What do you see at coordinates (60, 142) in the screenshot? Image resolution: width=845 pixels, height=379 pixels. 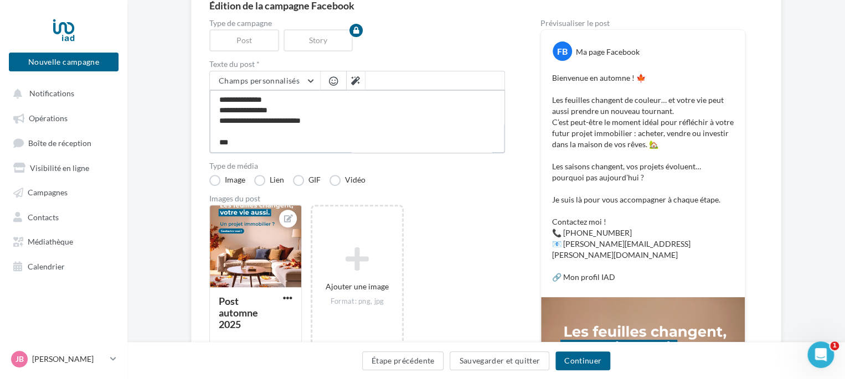 I see `span: Boîte de réception` at bounding box center [60, 142].